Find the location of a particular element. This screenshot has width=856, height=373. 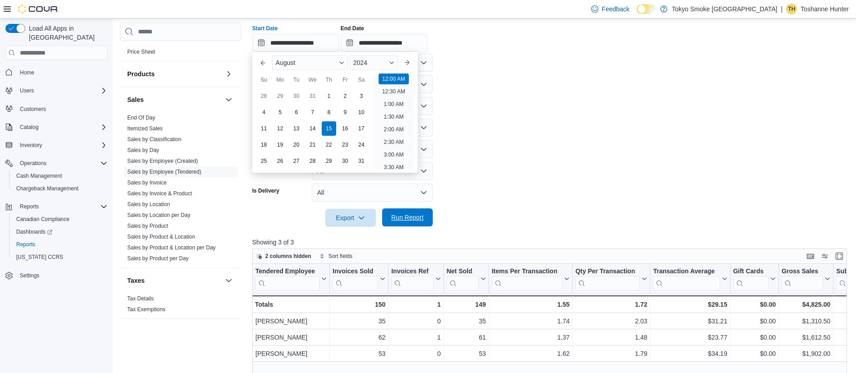

div: day-21 is located at coordinates (313, 145).